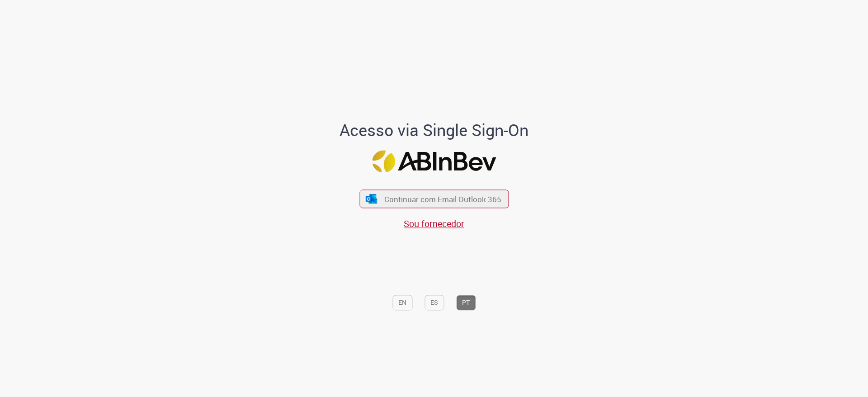 Image resolution: width=868 pixels, height=397 pixels. I want to click on button: EN, so click(402, 303).